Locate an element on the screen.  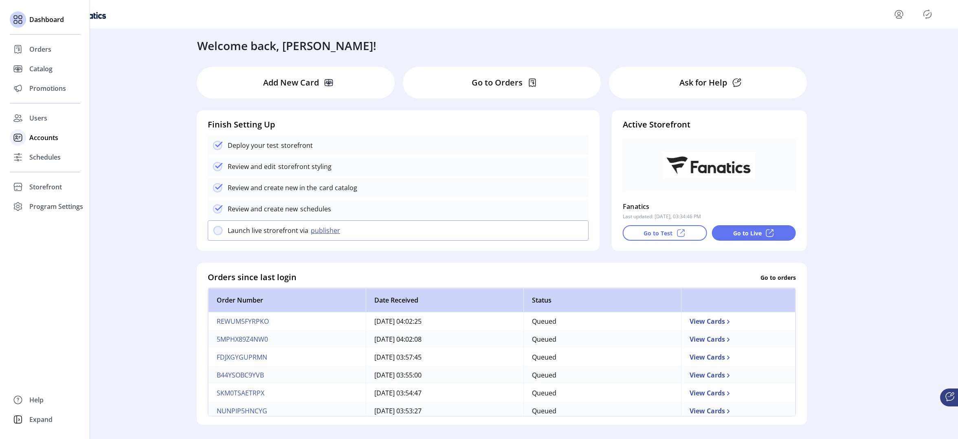
span: Program Settings is located at coordinates (56, 207).